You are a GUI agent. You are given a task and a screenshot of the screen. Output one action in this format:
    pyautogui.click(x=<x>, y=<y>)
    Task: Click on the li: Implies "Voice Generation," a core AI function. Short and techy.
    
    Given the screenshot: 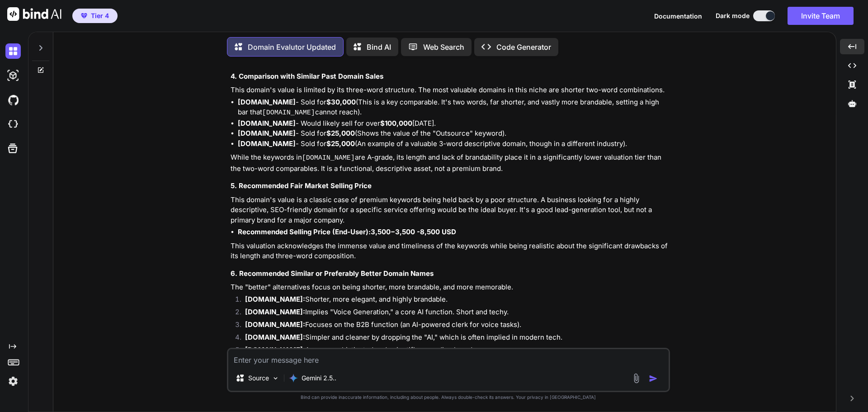 What is the action you would take?
    pyautogui.click(x=453, y=314)
    